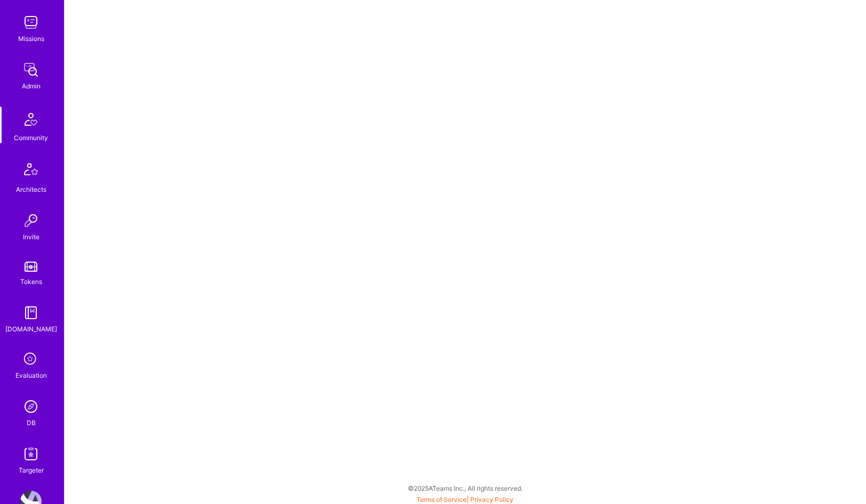 This screenshot has height=504, width=866. Describe the element at coordinates (31, 22) in the screenshot. I see `img: teamwork` at that location.